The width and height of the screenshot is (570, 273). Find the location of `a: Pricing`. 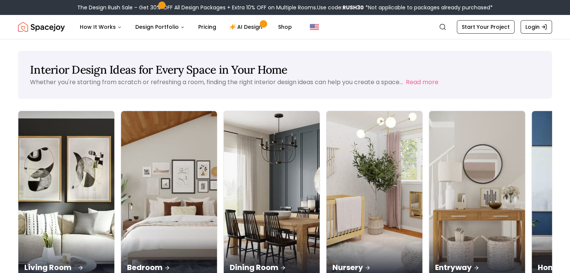

a: Pricing is located at coordinates (207, 27).